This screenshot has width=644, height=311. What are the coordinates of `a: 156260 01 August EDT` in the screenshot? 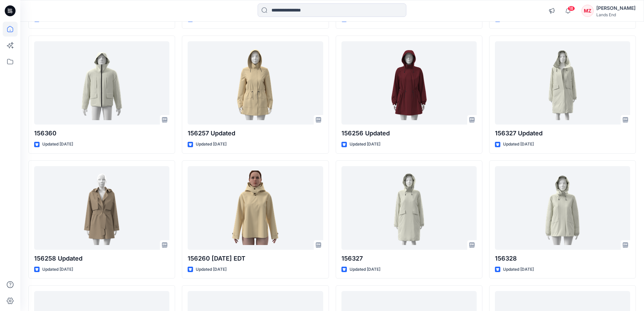 It's located at (255, 208).